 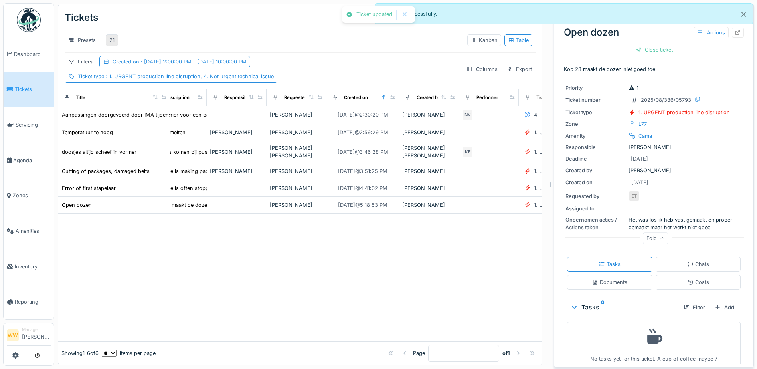 What do you see at coordinates (596, 224) in the screenshot?
I see `div: Ondernomen acties / Actions taken` at bounding box center [596, 224].